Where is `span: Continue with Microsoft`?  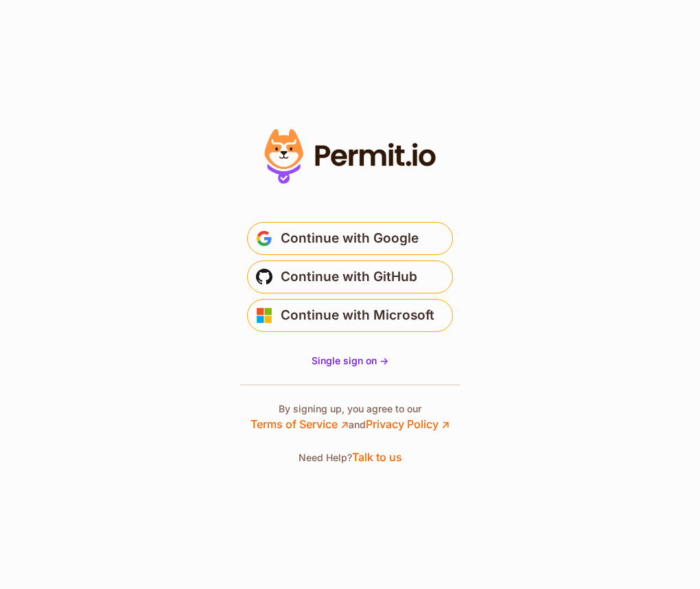 span: Continue with Microsoft is located at coordinates (358, 316).